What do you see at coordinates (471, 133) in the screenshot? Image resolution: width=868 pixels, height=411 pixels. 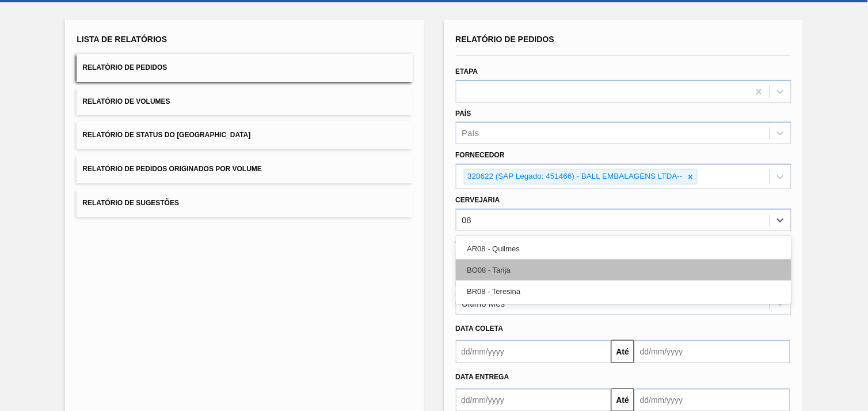 I see `div: País` at bounding box center [471, 133].